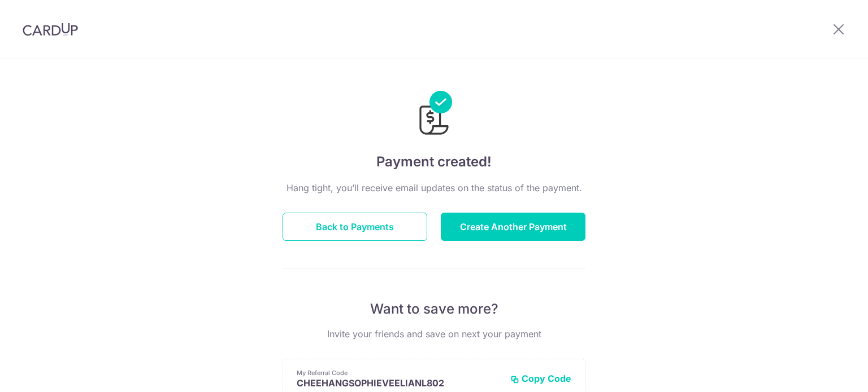 The width and height of the screenshot is (868, 392). Describe the element at coordinates (434, 309) in the screenshot. I see `p: Want to save more?` at that location.